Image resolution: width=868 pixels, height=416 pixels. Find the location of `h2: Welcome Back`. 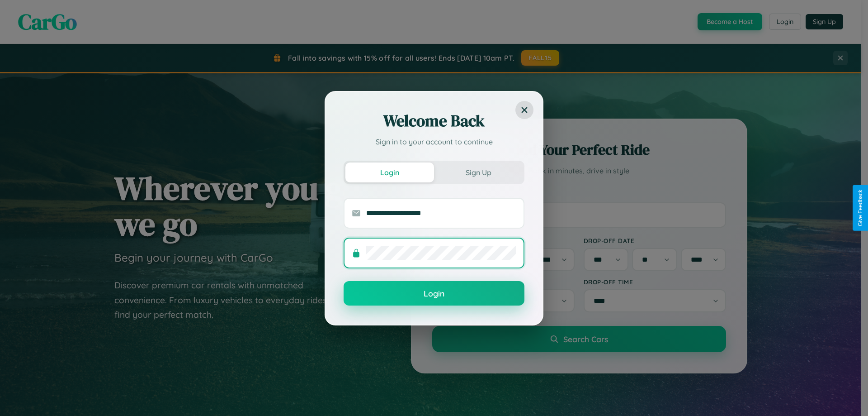

h2: Welcome Back is located at coordinates (434, 121).